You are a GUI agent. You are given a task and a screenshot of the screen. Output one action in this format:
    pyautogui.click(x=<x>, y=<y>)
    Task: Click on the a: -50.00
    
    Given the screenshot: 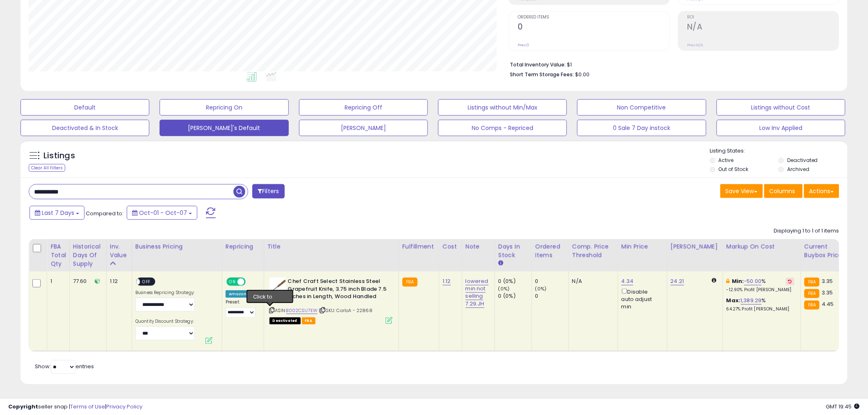 What is the action you would take?
    pyautogui.click(x=752, y=282)
    